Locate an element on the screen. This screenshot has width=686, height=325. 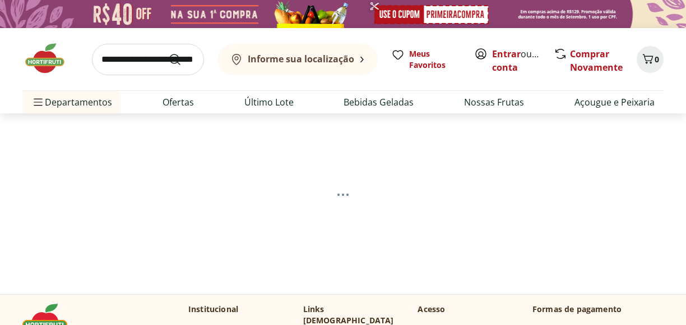
button: Carrinho is located at coordinates (650, 59).